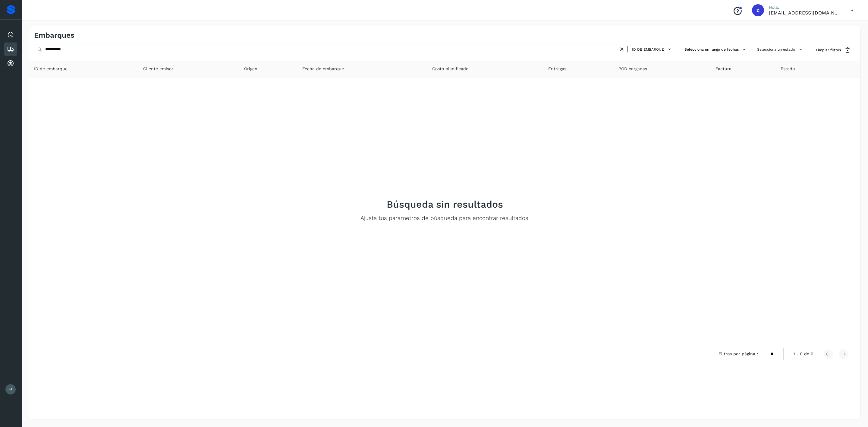 The width and height of the screenshot is (868, 427). Describe the element at coordinates (828, 50) in the screenshot. I see `span: Limpiar filtros` at that location.